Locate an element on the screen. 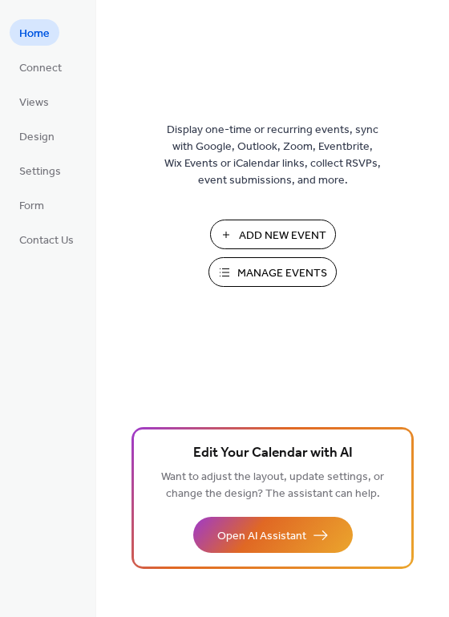 The height and width of the screenshot is (617, 449). span: Display one-time or recurring events, sync with Google, Outlook, Zoom, Eventbrite, Wix Events or ... is located at coordinates (272, 155).